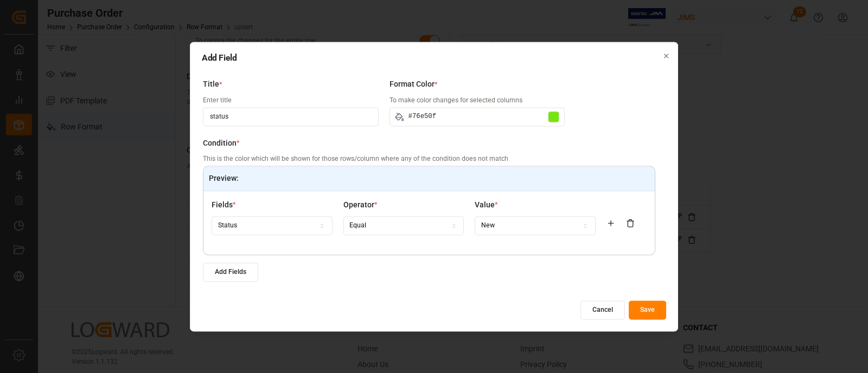 The image size is (868, 373). Describe the element at coordinates (484, 205) in the screenshot. I see `span: Value` at that location.